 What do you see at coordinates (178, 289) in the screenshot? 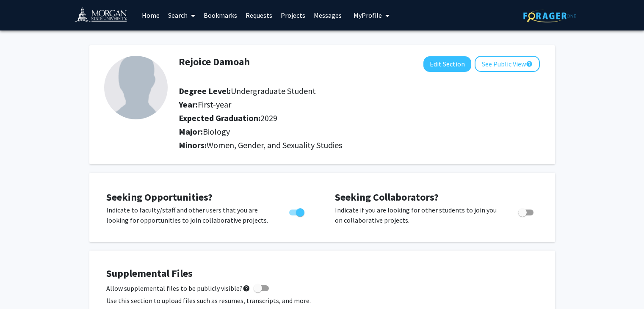
I see `span: Allow supplemental files to be publicly visible?` at bounding box center [178, 289].